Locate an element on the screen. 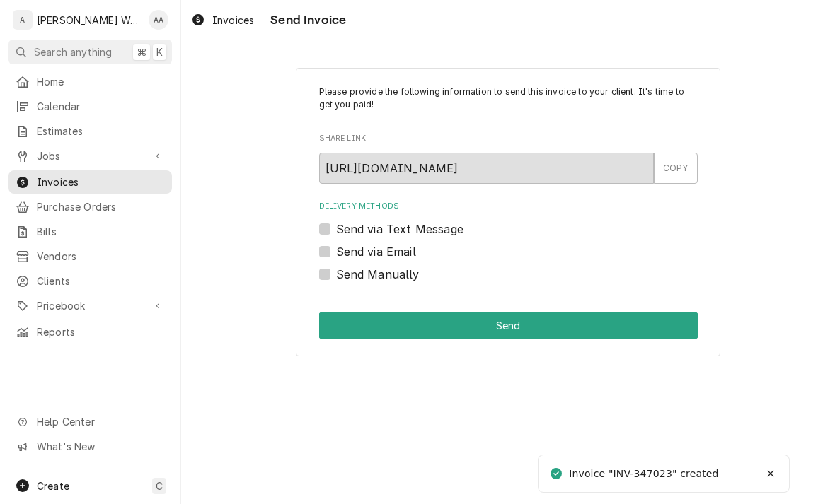  a: Estimates is located at coordinates (90, 131).